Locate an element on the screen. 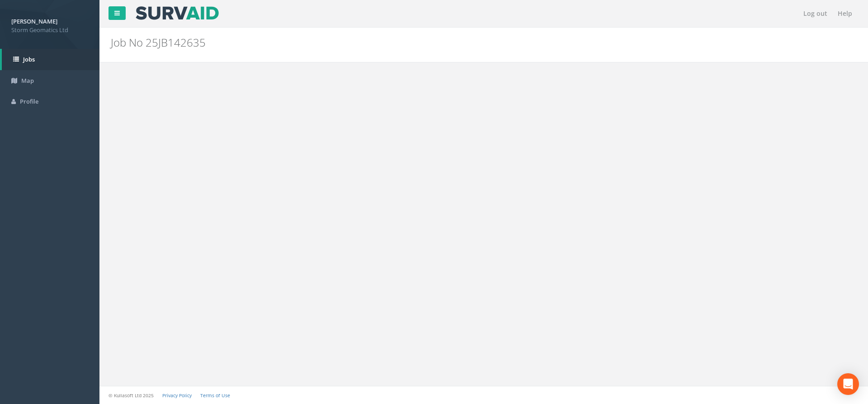 The height and width of the screenshot is (404, 868). span: Storm Geomatics Ltd is located at coordinates (50, 30).